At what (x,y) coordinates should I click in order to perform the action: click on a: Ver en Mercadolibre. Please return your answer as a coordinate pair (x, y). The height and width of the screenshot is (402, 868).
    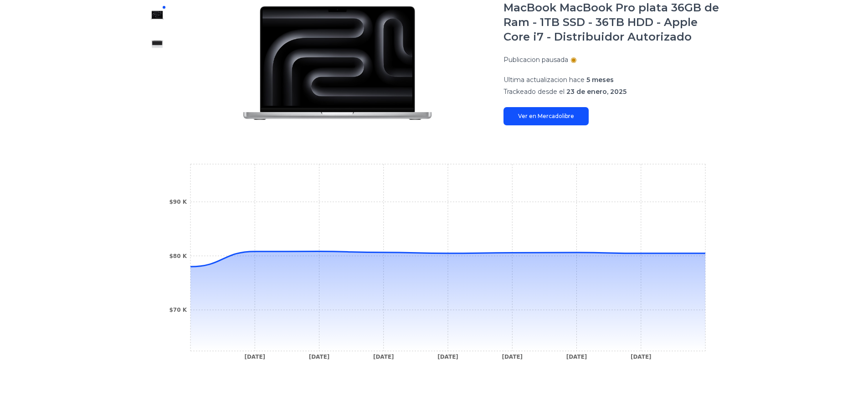
    Looking at the image, I should click on (546, 116).